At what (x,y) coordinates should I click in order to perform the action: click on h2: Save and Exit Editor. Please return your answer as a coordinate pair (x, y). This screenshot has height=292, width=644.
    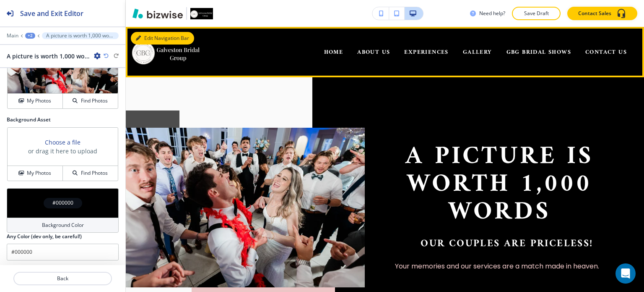
    Looking at the image, I should click on (52, 14).